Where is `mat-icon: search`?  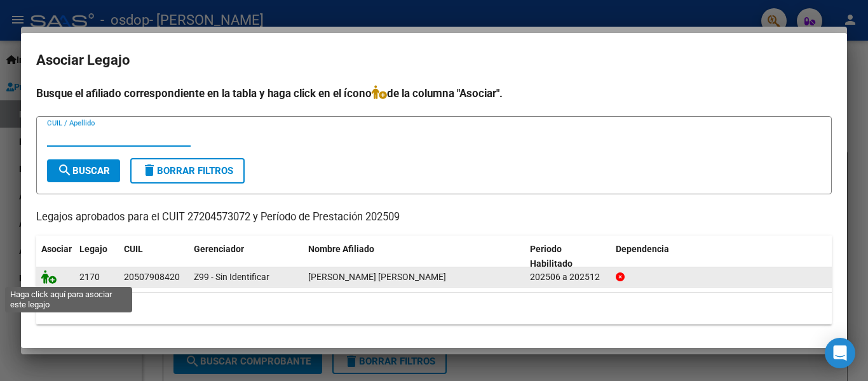
mat-icon: search is located at coordinates (65, 170).